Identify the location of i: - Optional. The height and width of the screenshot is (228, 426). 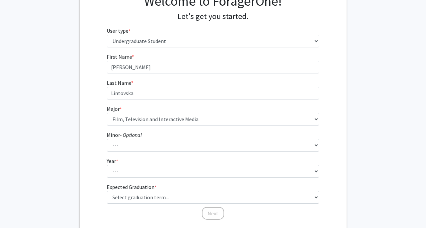
(131, 135).